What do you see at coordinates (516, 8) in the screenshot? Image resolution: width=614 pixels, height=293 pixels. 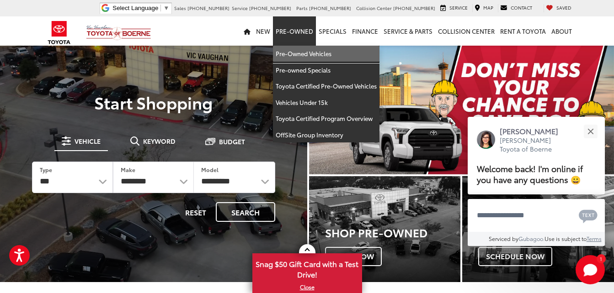 I see `a: Contact` at bounding box center [516, 8].